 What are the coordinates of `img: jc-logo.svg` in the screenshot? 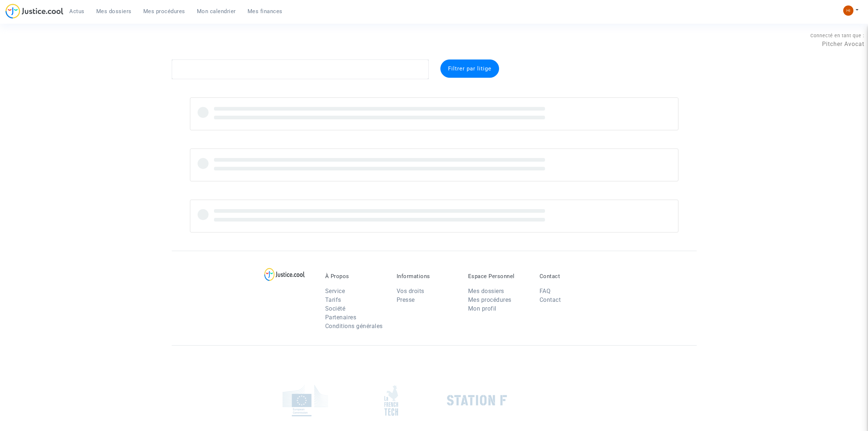 It's located at (34, 11).